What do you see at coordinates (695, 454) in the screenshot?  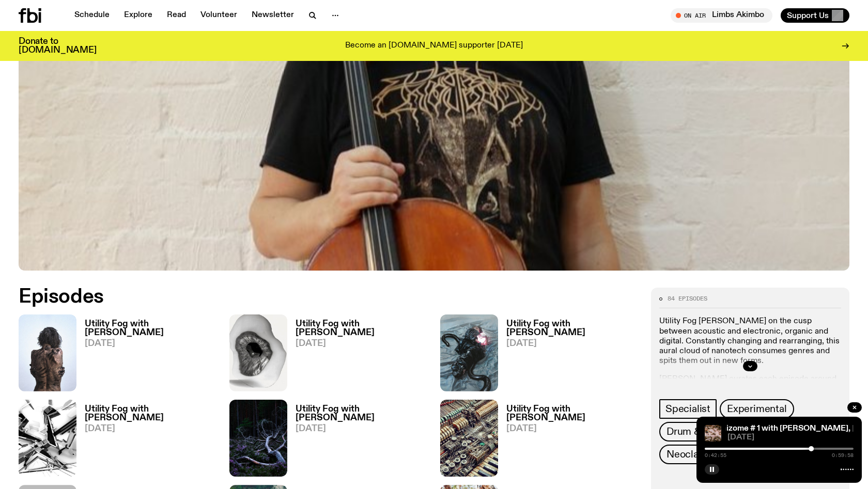 I see `a: Neoclassical` at bounding box center [695, 454].